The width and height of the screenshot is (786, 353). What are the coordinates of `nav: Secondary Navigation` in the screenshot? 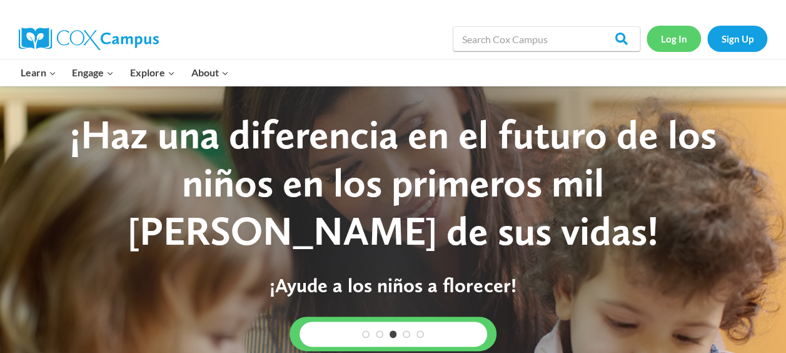 It's located at (707, 38).